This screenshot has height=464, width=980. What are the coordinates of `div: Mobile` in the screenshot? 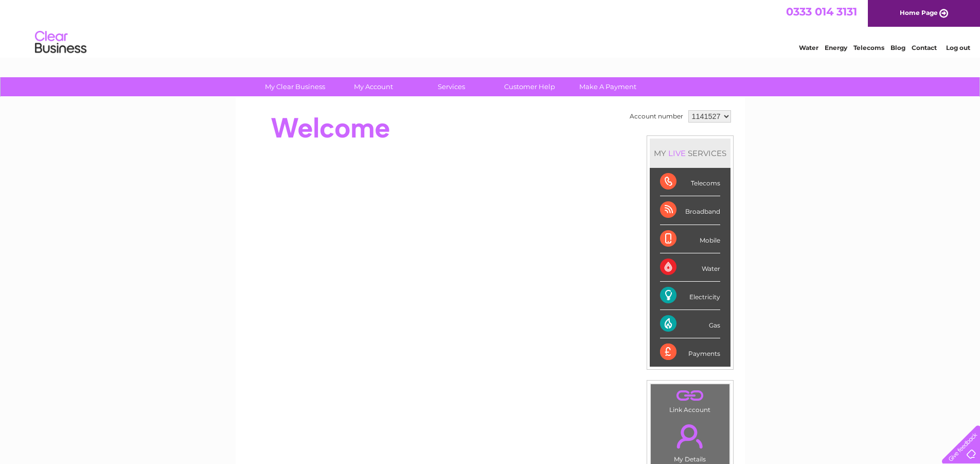 It's located at (690, 239).